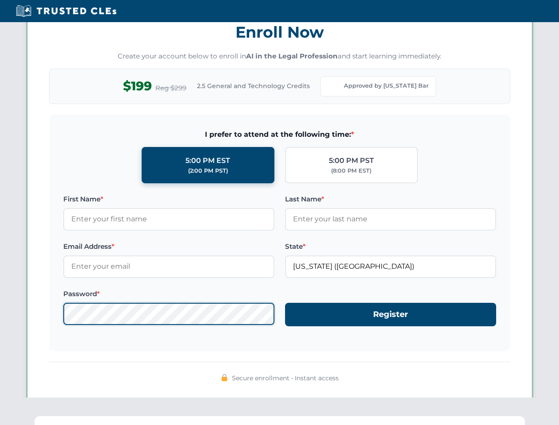 The height and width of the screenshot is (425, 559). What do you see at coordinates (334, 86) in the screenshot?
I see `img: Florida Bar` at bounding box center [334, 86].